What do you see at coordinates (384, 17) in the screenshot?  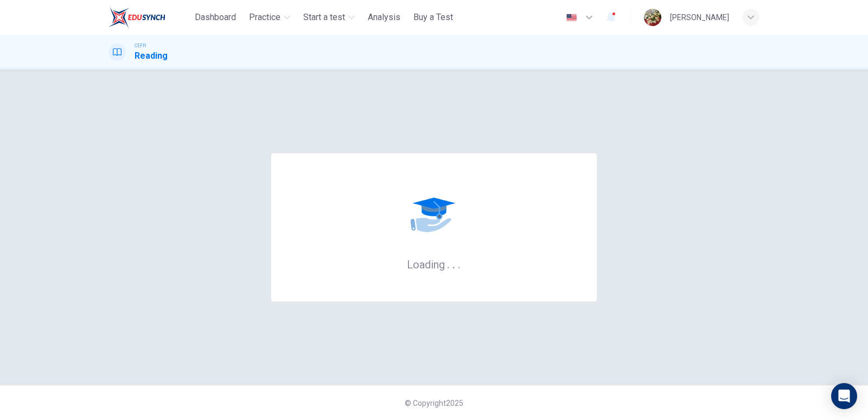 I see `span: Analysis` at bounding box center [384, 17].